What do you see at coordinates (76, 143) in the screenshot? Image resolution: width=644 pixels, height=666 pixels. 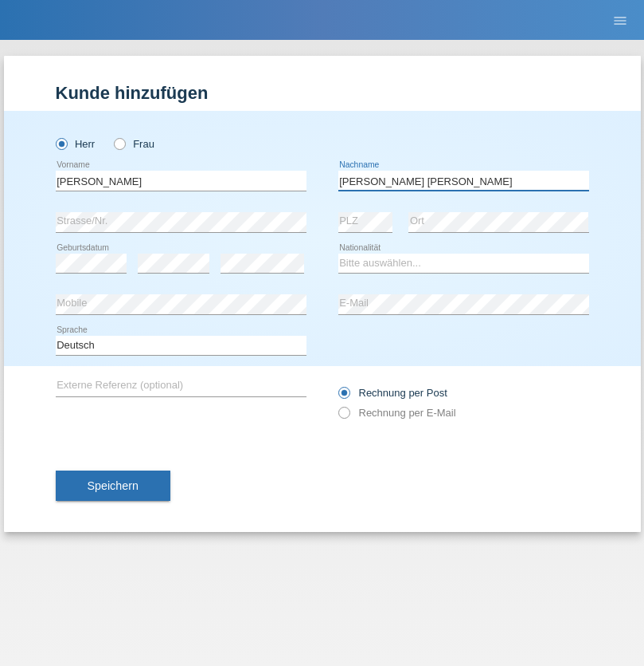 I see `label: Herr` at bounding box center [76, 143].